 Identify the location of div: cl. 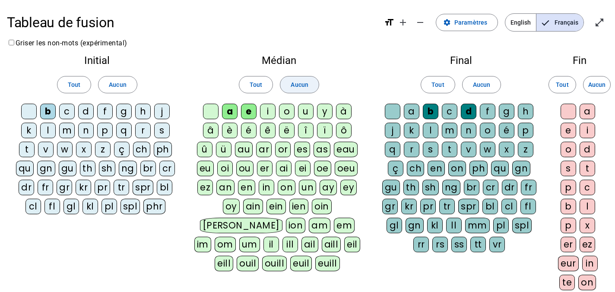
(33, 206).